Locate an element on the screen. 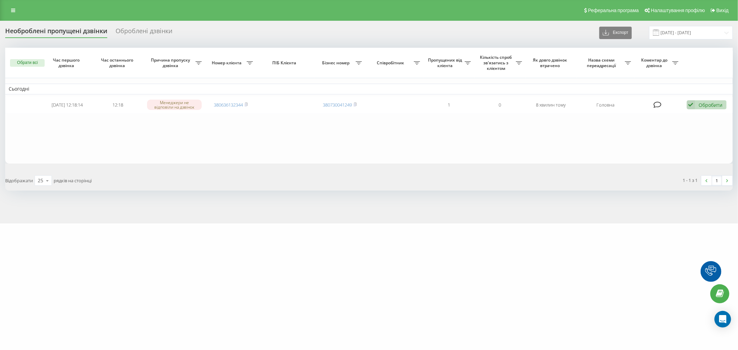 This screenshot has width=738, height=350. a: 380730041249 is located at coordinates (337, 105).